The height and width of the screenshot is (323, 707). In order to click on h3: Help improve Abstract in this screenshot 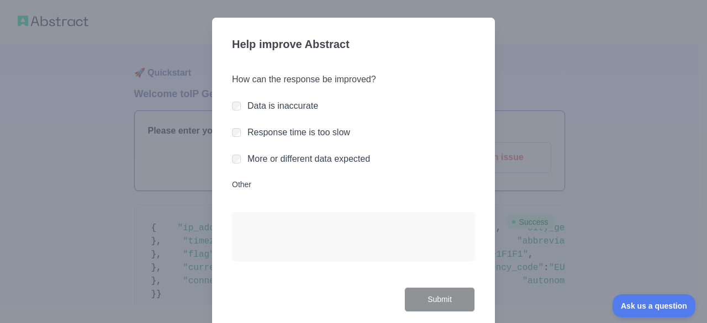, I will do `click(354, 45)`.